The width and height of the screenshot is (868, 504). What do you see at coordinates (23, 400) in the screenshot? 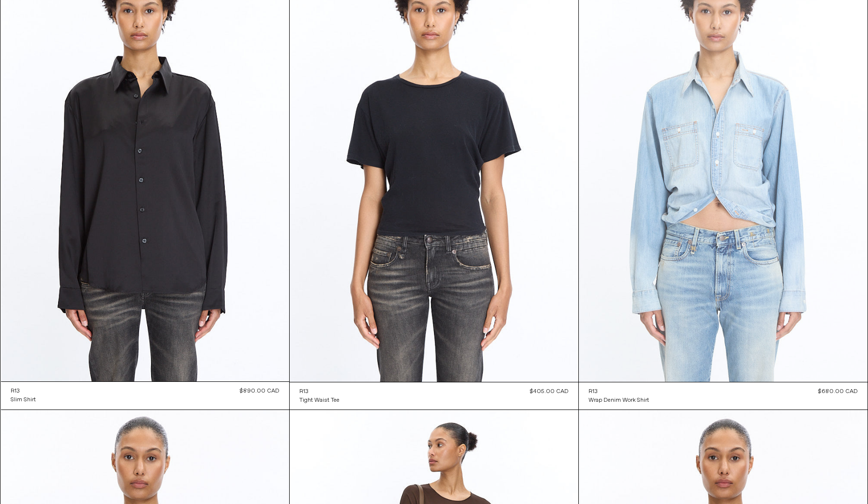
I see `a: Slim Shirt` at bounding box center [23, 400].